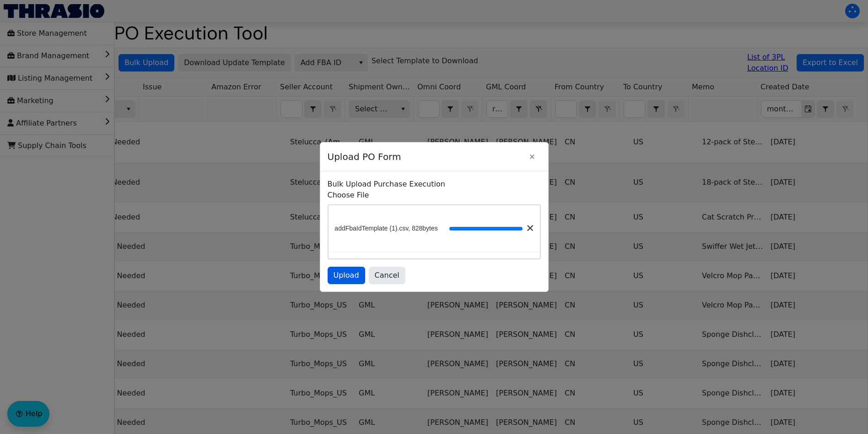  What do you see at coordinates (347, 276) in the screenshot?
I see `button: Upload` at bounding box center [347, 276].